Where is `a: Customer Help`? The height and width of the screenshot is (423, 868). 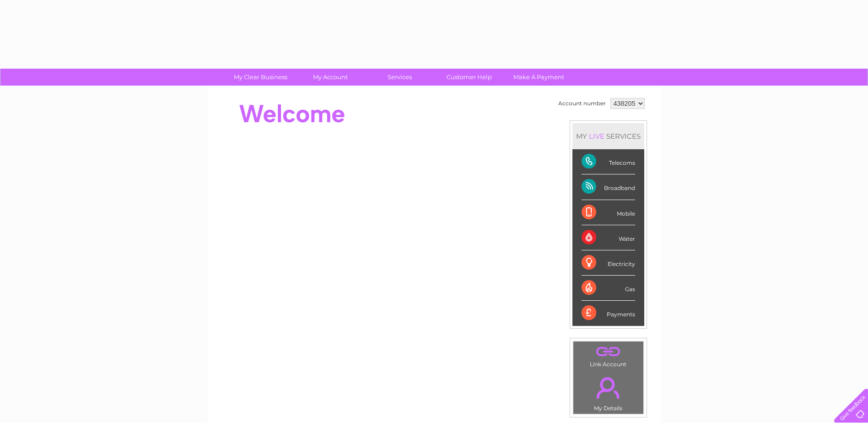
a: Customer Help is located at coordinates (469, 77).